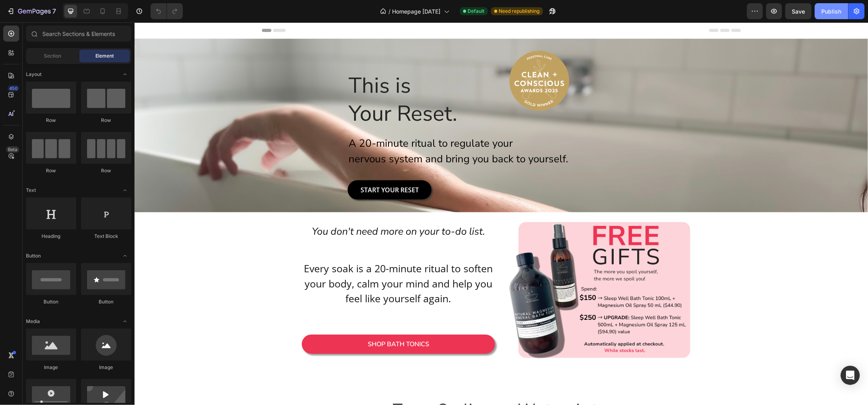  I want to click on div: Heading, so click(51, 236).